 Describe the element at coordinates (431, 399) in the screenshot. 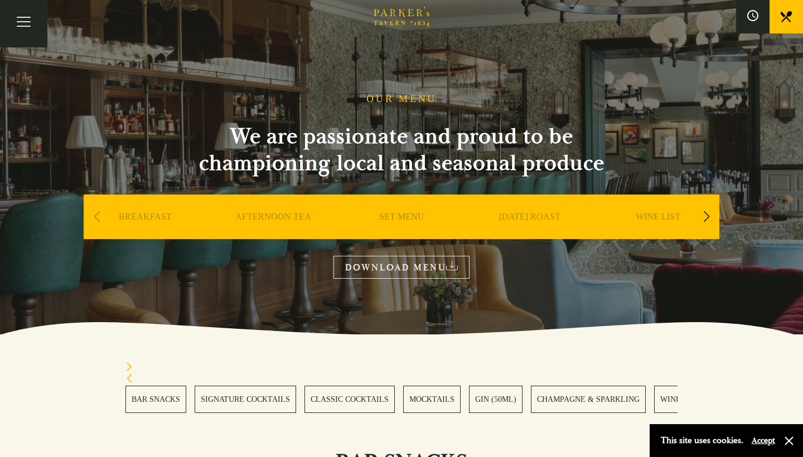

I see `a: 4 / 28` at that location.